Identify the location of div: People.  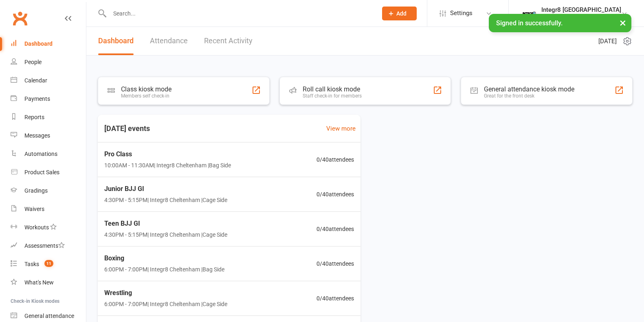
(33, 62).